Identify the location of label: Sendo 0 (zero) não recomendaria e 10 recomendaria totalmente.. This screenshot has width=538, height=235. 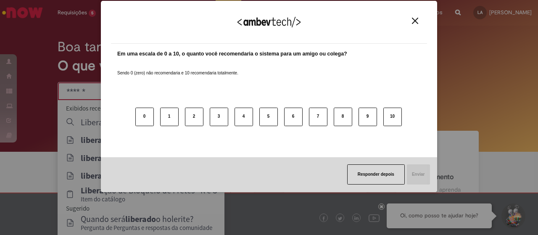
(178, 68).